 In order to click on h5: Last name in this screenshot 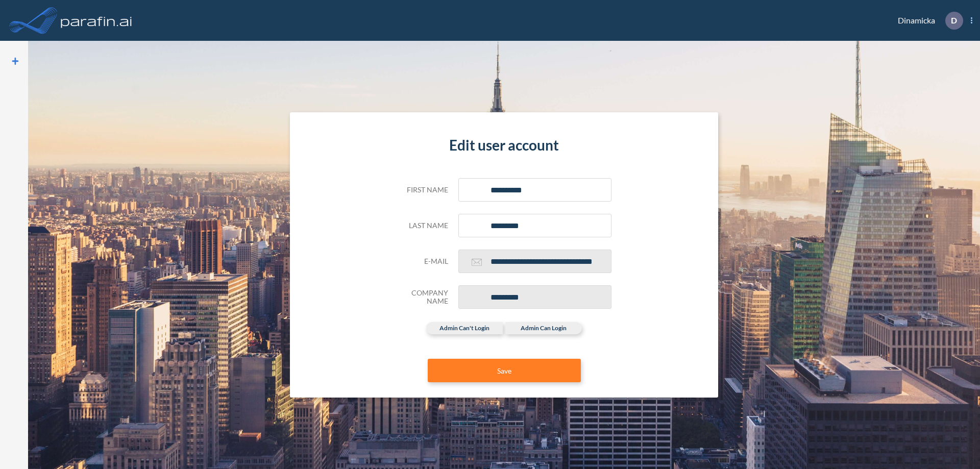, I will do `click(423, 226)`.